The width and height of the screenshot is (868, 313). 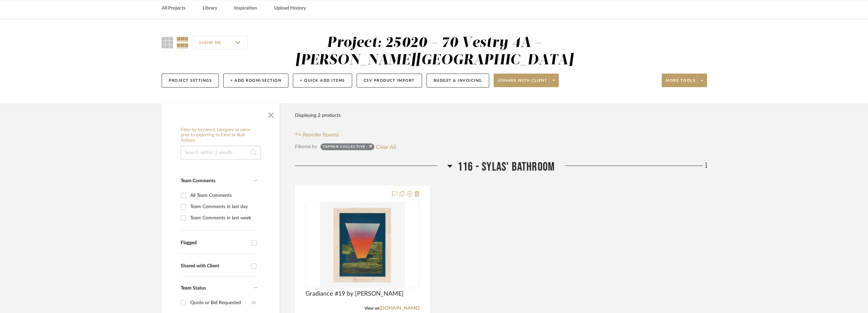 What do you see at coordinates (323, 80) in the screenshot?
I see `button: + Quick Add Items` at bounding box center [323, 80].